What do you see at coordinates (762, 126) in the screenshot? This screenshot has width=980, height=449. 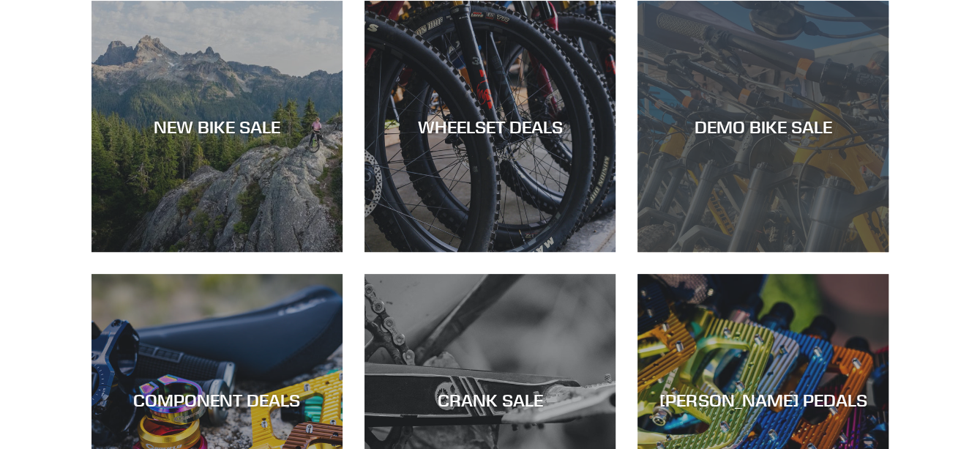 I see `div: DEMO BIKE SALE` at bounding box center [762, 126].